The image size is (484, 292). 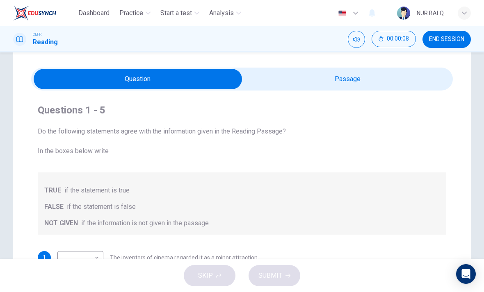 What do you see at coordinates (221, 13) in the screenshot?
I see `span: Analysis` at bounding box center [221, 13].